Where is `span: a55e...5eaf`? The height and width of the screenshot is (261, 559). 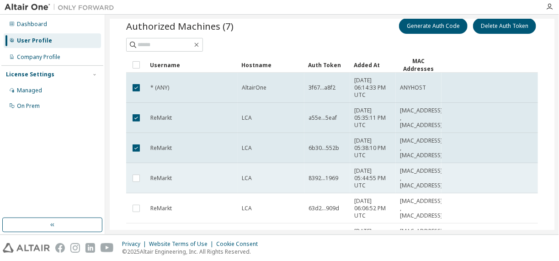
span: a55e...5eaf is located at coordinates (323, 118).